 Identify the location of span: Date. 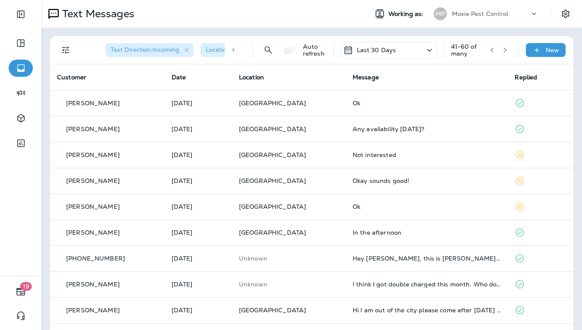
(179, 77).